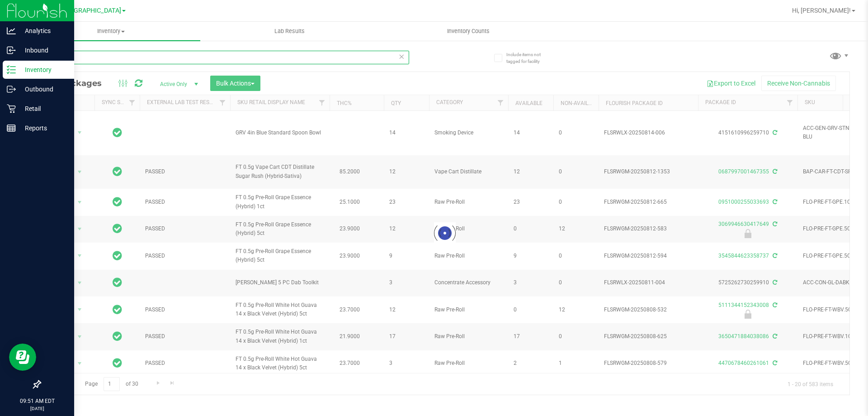 The image size is (868, 416). What do you see at coordinates (11, 50) in the screenshot?
I see `inline-svg: Inbound` at bounding box center [11, 50].